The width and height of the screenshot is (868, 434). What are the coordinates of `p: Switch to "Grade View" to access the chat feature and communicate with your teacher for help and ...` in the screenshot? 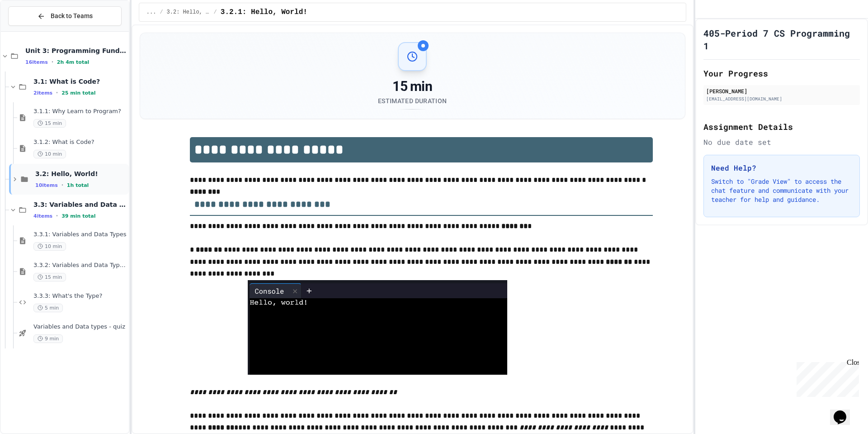 It's located at (781, 190).